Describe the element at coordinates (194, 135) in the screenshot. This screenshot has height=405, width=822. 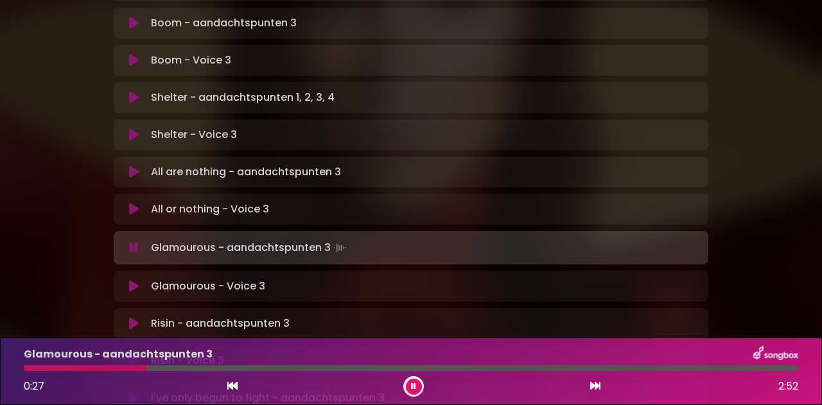
I see `p: Shelter - Voice 3` at that location.